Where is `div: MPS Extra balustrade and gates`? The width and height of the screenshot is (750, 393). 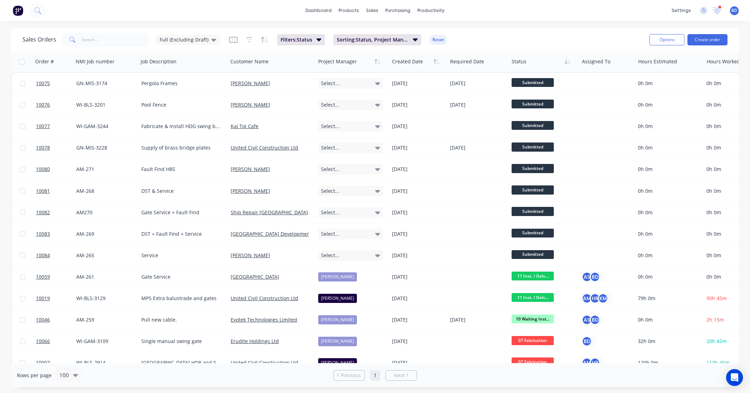
div: MPS Extra balustrade and gates is located at coordinates (181, 298).